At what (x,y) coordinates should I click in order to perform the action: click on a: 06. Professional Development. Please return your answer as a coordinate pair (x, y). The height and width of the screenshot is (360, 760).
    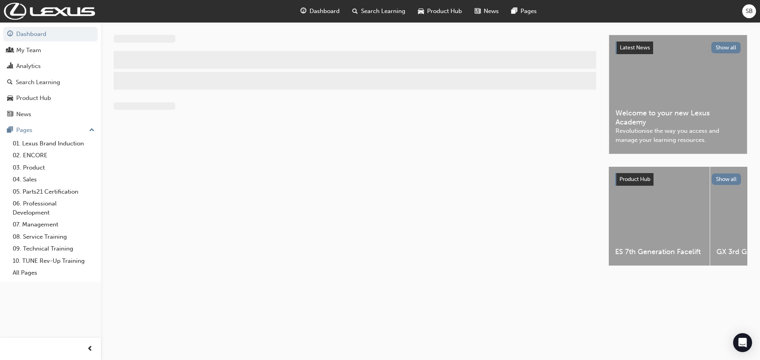
    Looking at the image, I should click on (53, 208).